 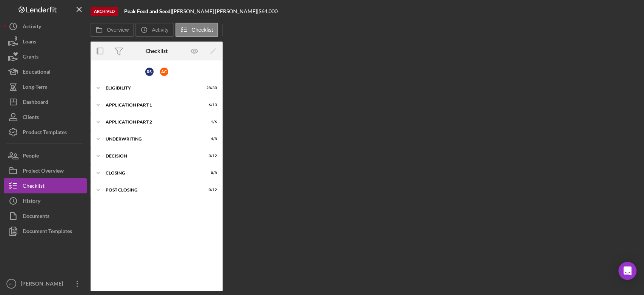 What do you see at coordinates (11, 284) in the screenshot?
I see `text: AL` at bounding box center [11, 284].